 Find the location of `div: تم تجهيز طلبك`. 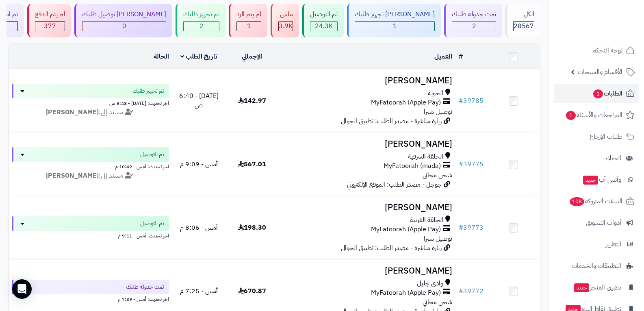

div: تم تجهيز طلبك is located at coordinates (201, 14).